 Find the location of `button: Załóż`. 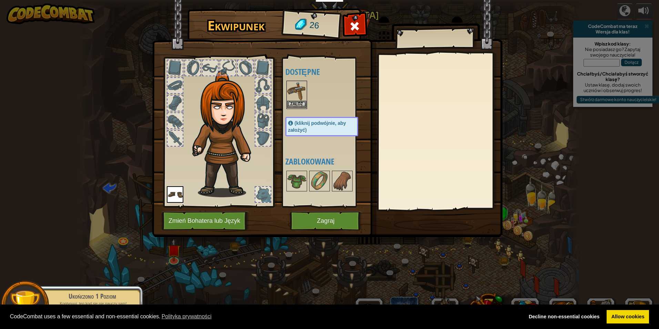

button: Załóż is located at coordinates (297, 104).